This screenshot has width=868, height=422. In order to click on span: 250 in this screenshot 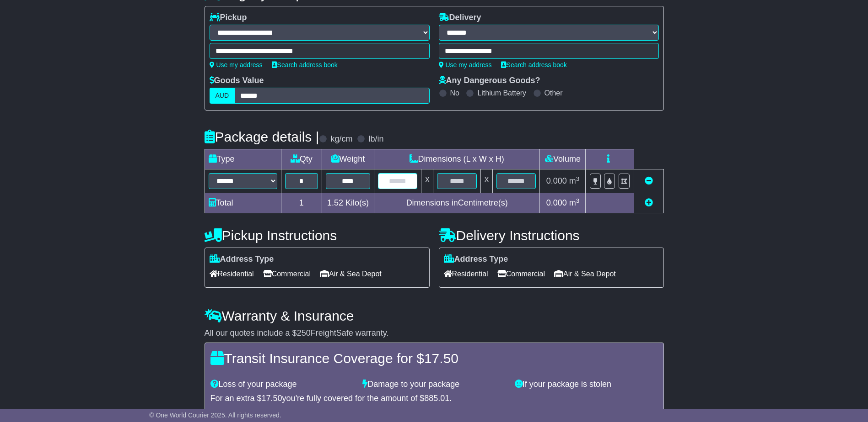, I will do `click(304, 333)`.